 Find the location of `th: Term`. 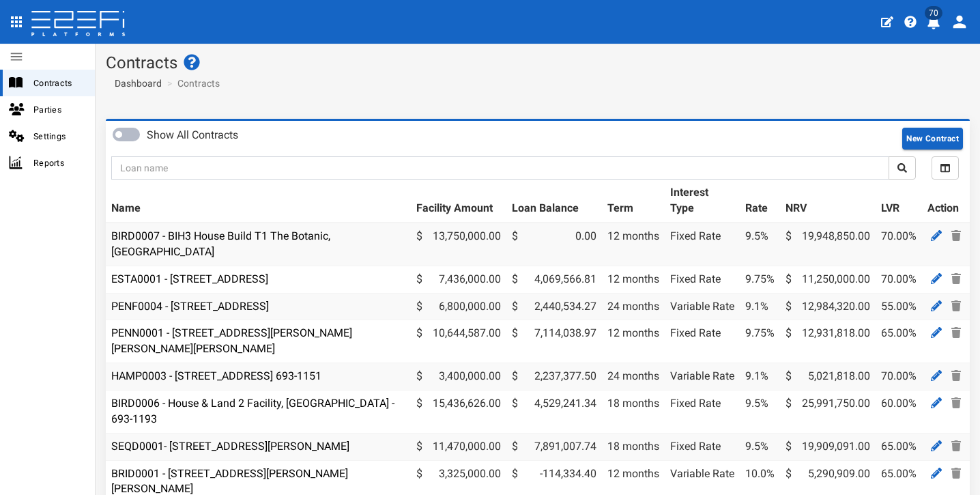

th: Term is located at coordinates (633, 201).